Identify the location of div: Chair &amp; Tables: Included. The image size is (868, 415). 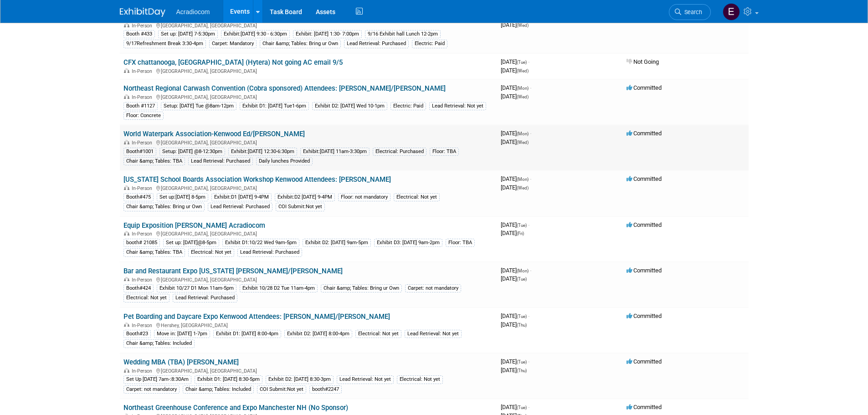
(218, 390).